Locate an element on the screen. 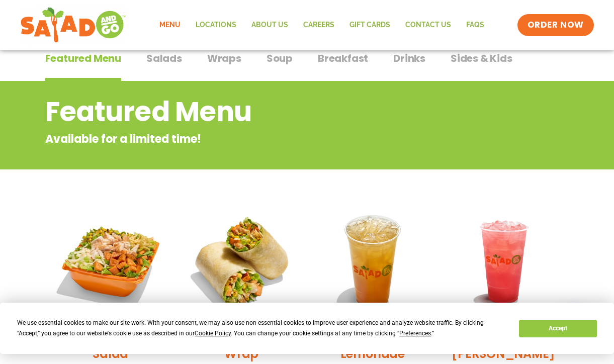  span: Drinks is located at coordinates (410, 58).